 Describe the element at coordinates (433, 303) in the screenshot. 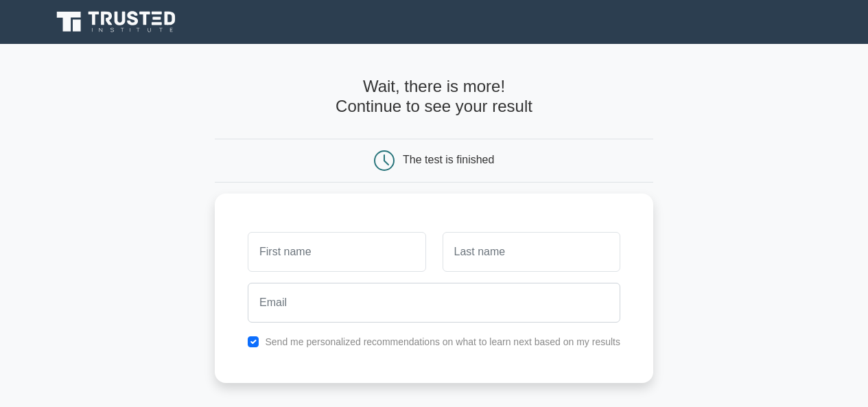

I see `input: Email` at that location.